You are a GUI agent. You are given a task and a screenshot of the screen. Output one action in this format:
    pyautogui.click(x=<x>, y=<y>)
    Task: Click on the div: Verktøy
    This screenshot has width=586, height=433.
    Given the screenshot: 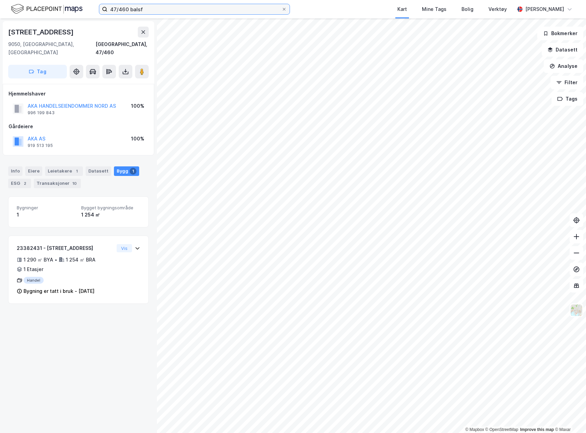 What is the action you would take?
    pyautogui.click(x=498, y=9)
    